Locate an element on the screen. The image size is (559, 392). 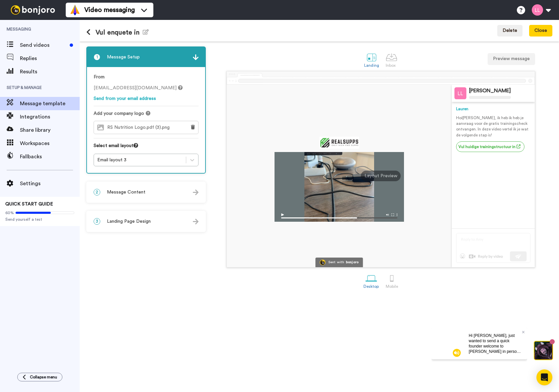
img: reply-preview.svg is located at coordinates (493, 248).